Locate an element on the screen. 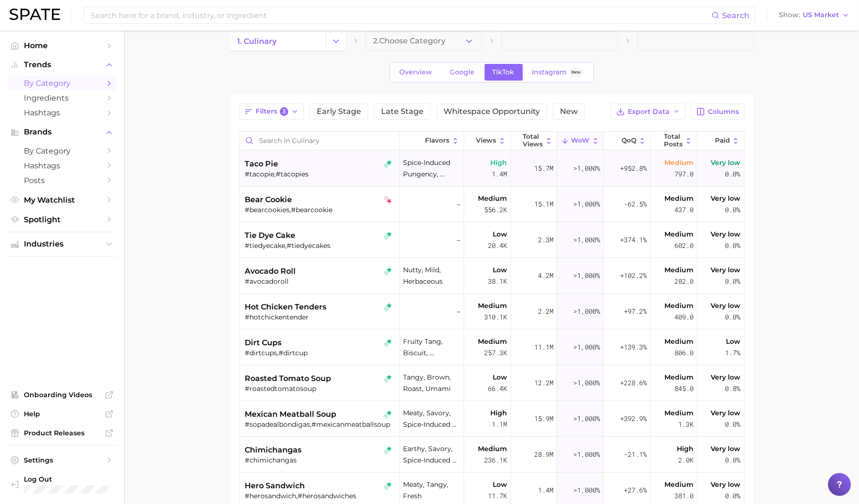 This screenshot has width=859, height=504. button: mexican meatball souptiktok rising star#sopadealbondigas,#mexicanmeatballsoupmeaty, savory, spice... is located at coordinates (492, 418).